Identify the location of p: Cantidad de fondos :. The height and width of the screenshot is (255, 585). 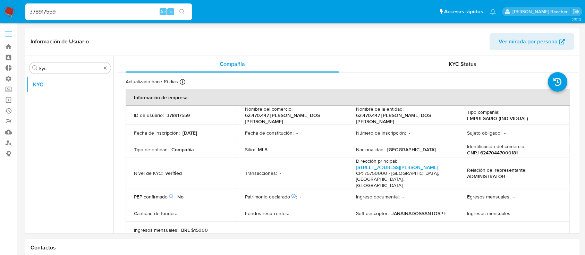
(155, 213).